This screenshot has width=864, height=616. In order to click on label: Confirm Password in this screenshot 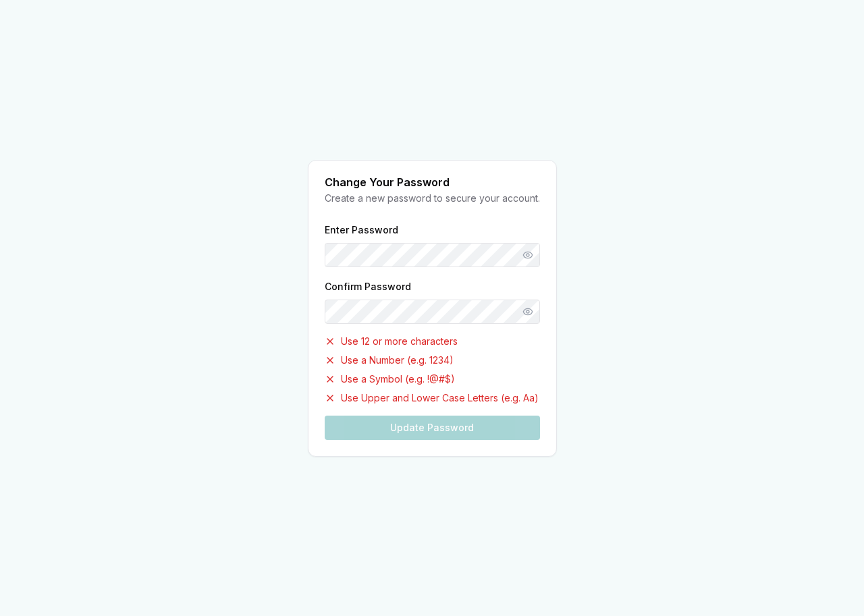, I will do `click(368, 286)`.